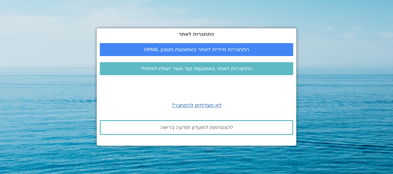  What do you see at coordinates (197, 49) in the screenshot?
I see `a: התחברות מיידית לאתר באמצעות חשבון GMAIL` at bounding box center [197, 49].